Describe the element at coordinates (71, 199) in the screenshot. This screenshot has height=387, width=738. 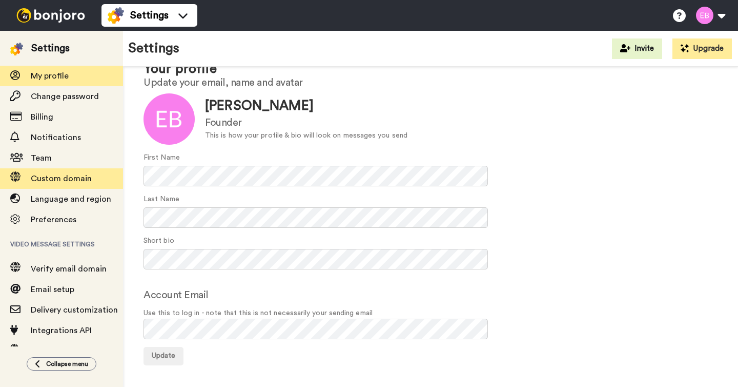
I see `span: Language and region` at that location.